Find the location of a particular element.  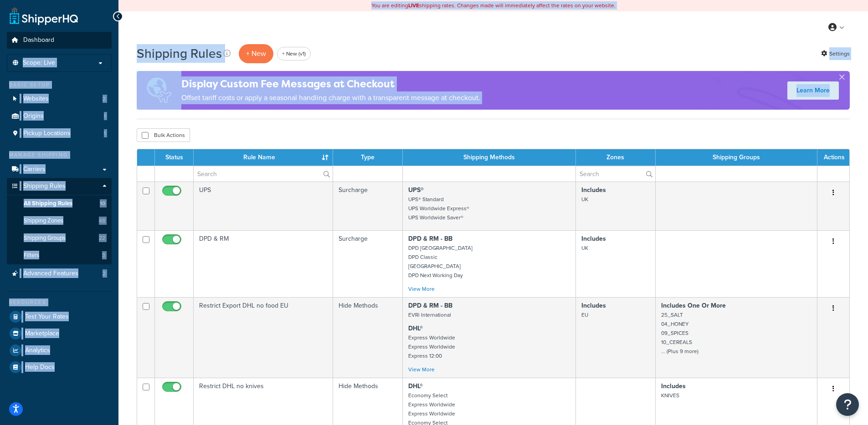

div: Resources is located at coordinates (59, 302).